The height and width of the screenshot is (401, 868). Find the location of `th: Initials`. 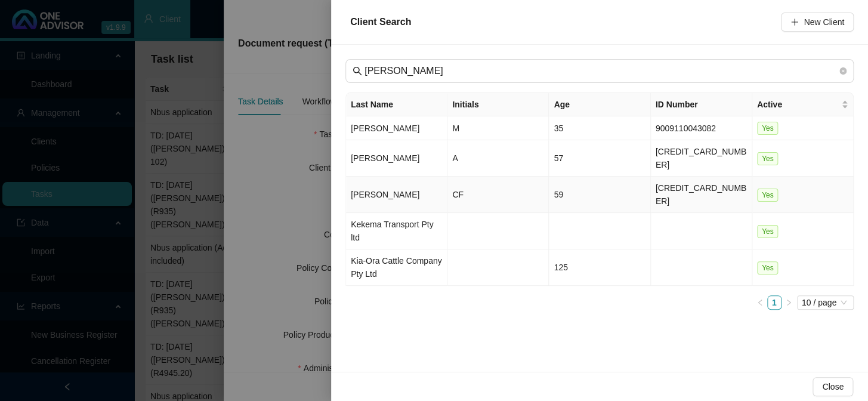

th: Initials is located at coordinates (498, 104).